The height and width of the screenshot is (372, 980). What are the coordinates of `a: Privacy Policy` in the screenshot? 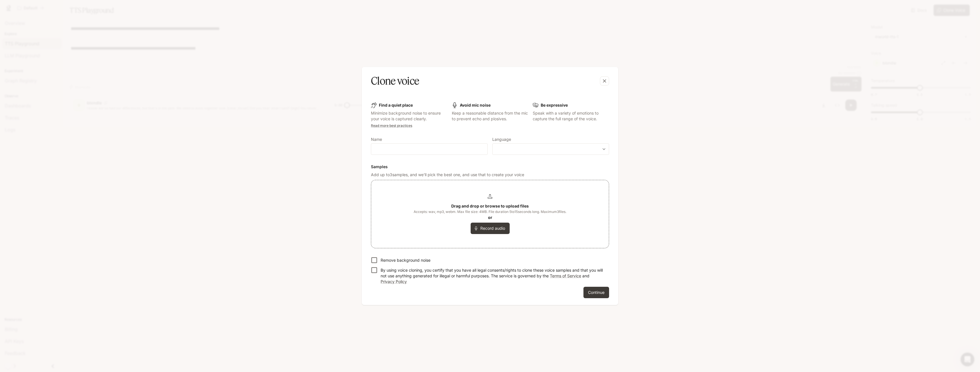 It's located at (393, 281).